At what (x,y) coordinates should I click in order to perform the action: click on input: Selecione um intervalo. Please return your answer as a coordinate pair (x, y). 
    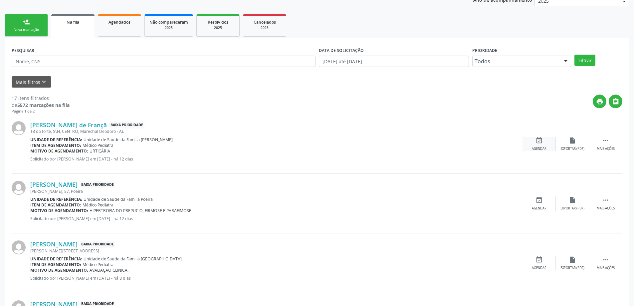
    Looking at the image, I should click on (393, 61).